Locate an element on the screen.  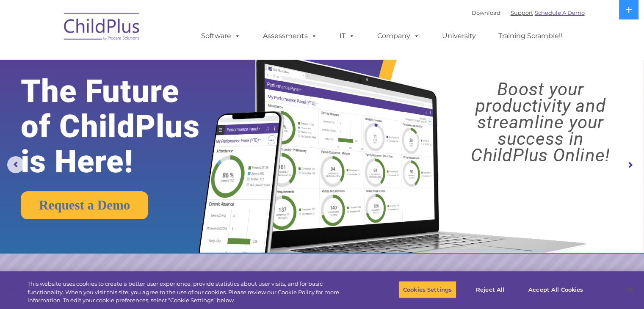
a: Schedule A Demo is located at coordinates (560, 13).